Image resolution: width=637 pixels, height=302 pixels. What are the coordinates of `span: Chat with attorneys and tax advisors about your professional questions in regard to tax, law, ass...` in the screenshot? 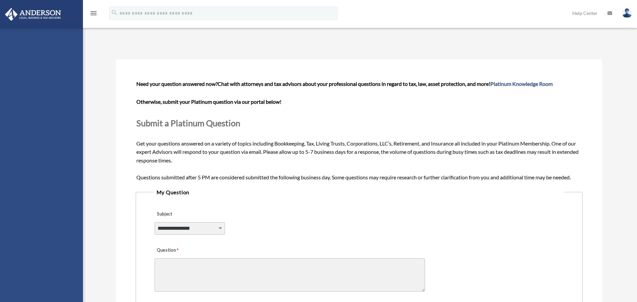 It's located at (385, 84).